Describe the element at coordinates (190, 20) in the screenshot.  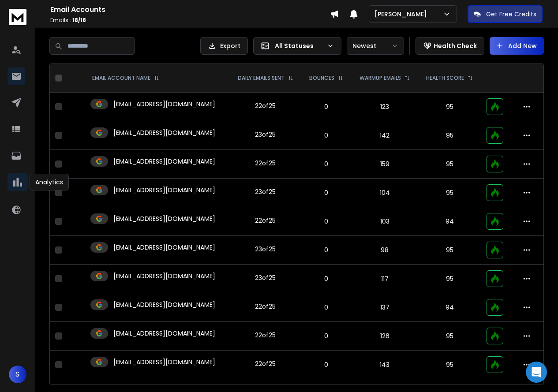
I see `p: Emails :` at that location.